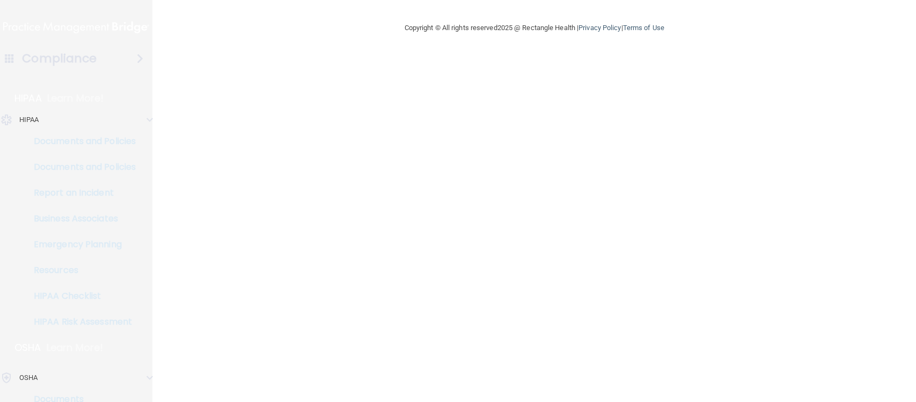  Describe the element at coordinates (80, 218) in the screenshot. I see `p: Business Associates` at that location.